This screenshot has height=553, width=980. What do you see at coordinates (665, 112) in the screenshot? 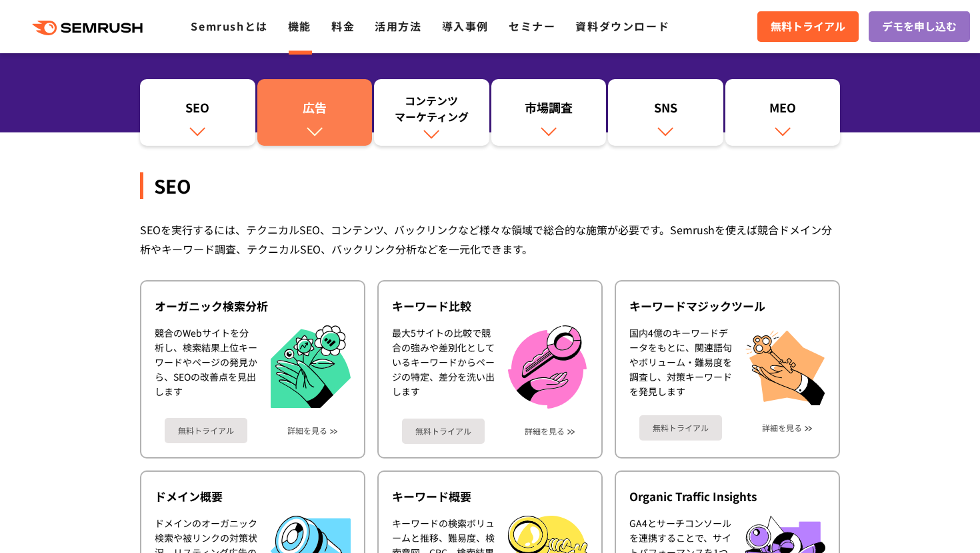
I see `a: SNS` at bounding box center [665, 112].